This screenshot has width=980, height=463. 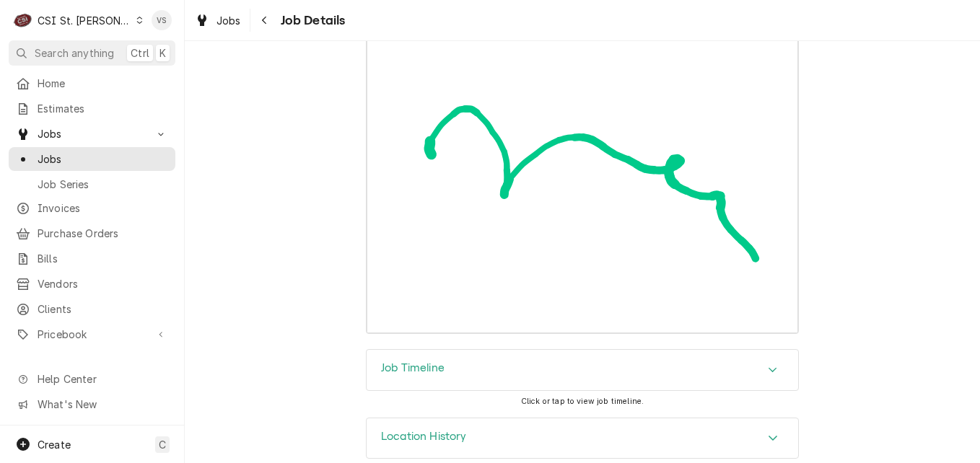 I want to click on button: Search anythingCtrlK, so click(x=92, y=53).